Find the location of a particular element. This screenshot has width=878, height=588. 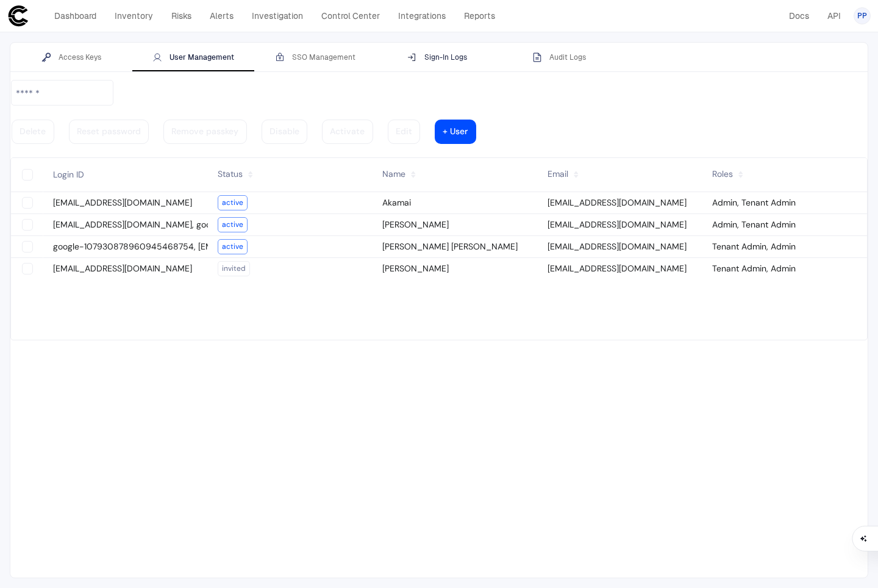

button: PP is located at coordinates (863, 15).